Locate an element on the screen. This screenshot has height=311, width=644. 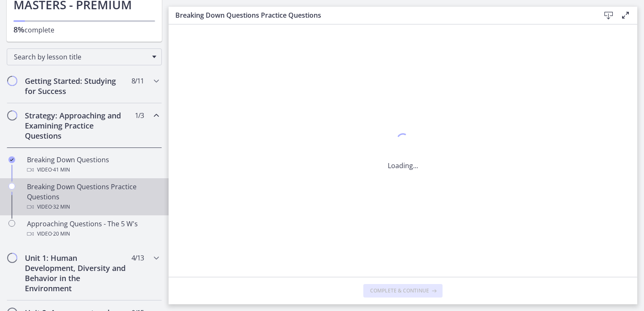
h2: Unit 1: Human Development, Diversity and Behavior in the Environment is located at coordinates (76, 273).